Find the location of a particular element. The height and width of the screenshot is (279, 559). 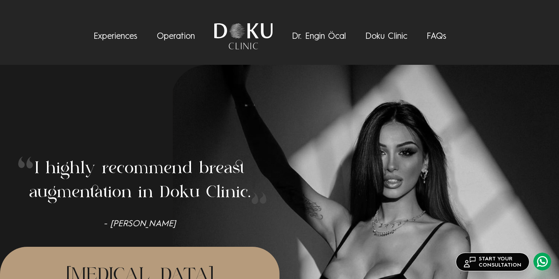

a: FAQs is located at coordinates (436, 36).